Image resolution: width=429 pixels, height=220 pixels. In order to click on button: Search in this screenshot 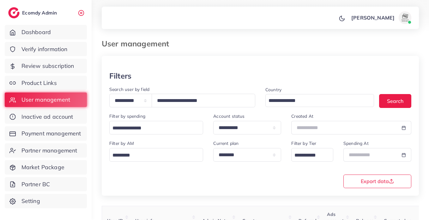, I will do `click(395, 101)`.